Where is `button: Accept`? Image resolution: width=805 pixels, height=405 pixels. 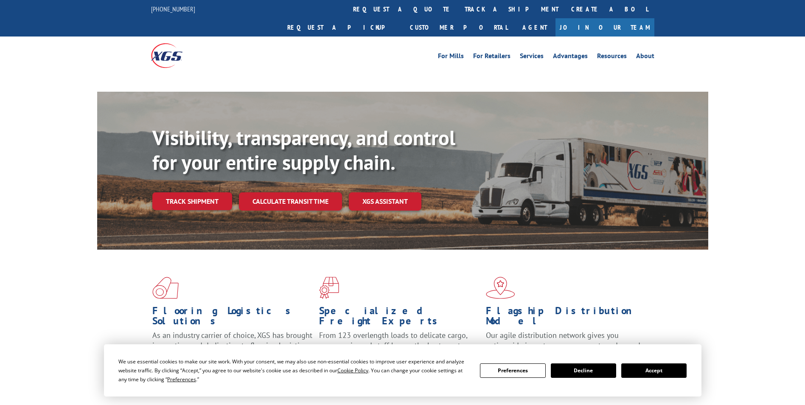 button: Accept is located at coordinates (654, 371).